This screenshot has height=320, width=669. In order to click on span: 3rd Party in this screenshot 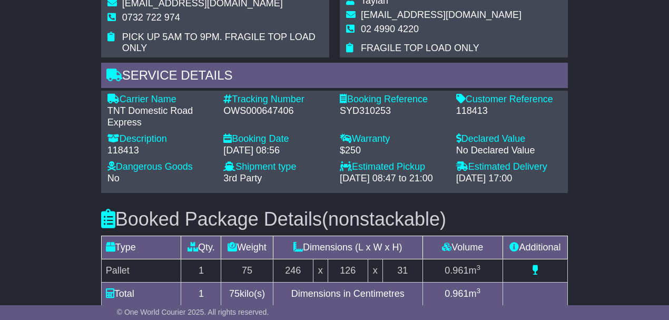, I will do `click(242, 178)`.